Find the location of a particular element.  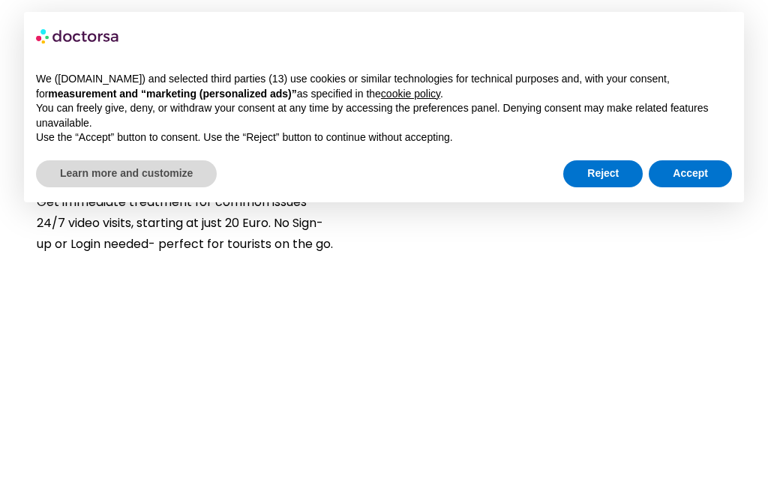

button: Learn more and customize is located at coordinates (126, 174).